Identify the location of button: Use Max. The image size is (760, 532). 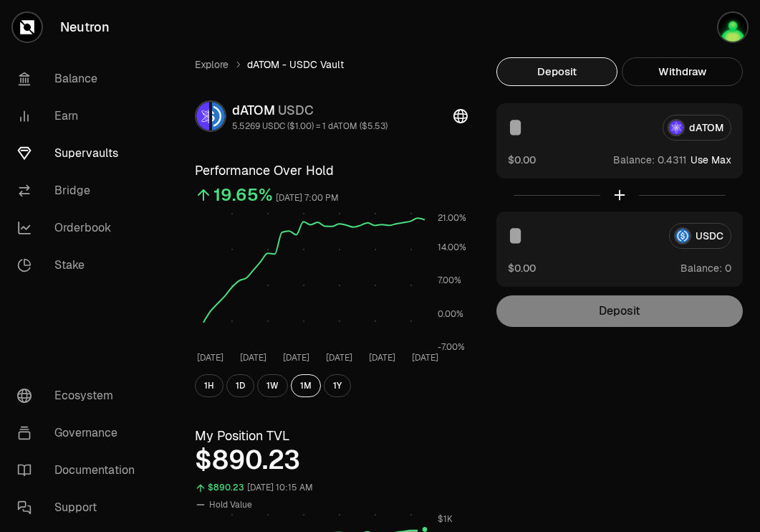
(711, 159).